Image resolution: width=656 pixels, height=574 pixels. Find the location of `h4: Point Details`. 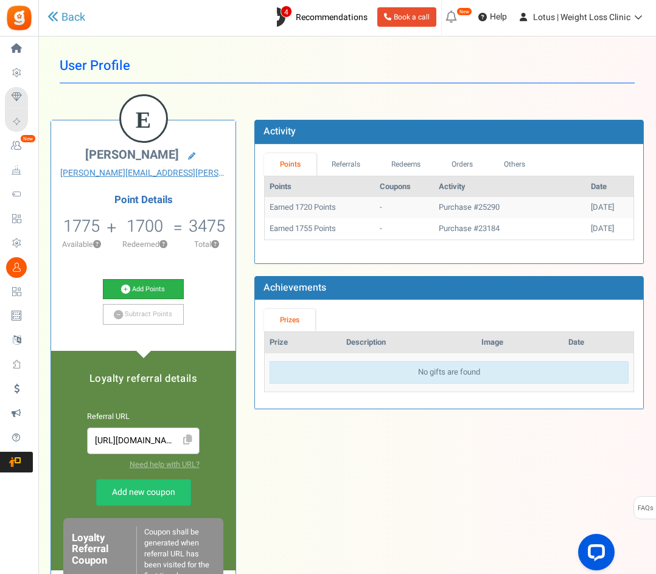

h4: Point Details is located at coordinates (143, 200).